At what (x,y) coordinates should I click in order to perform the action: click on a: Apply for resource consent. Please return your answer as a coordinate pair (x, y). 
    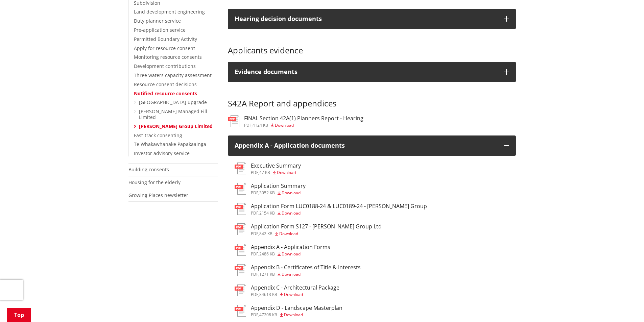
    Looking at the image, I should click on (164, 48).